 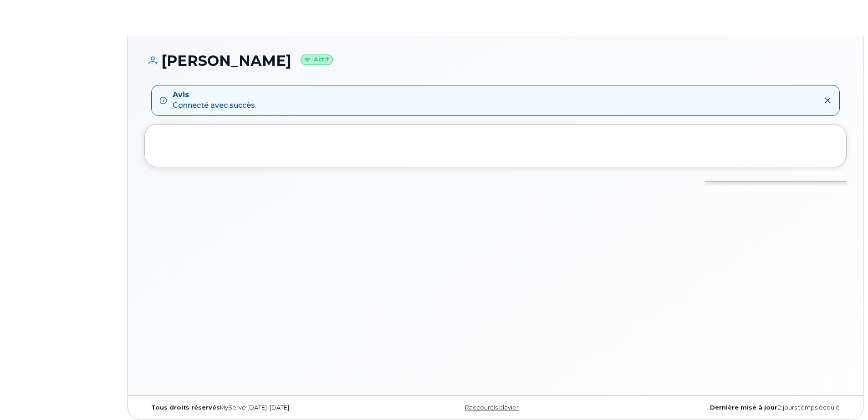 What do you see at coordinates (743, 408) in the screenshot?
I see `strong: Dernière mise à jour` at bounding box center [743, 408].